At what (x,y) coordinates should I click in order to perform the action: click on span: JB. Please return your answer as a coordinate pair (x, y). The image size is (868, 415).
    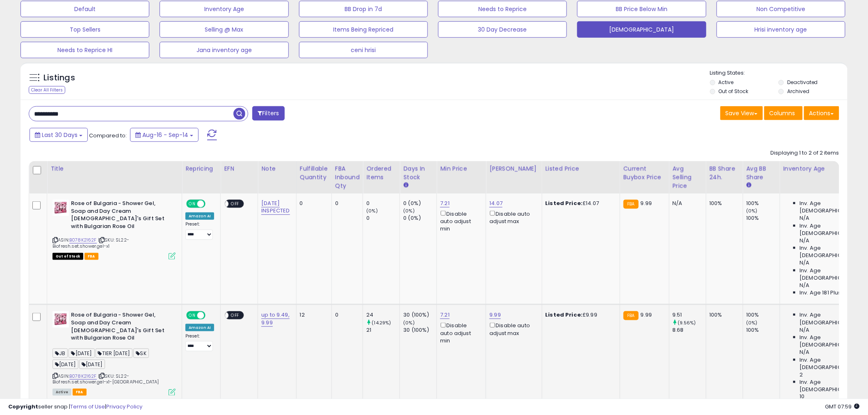
    Looking at the image, I should click on (60, 353).